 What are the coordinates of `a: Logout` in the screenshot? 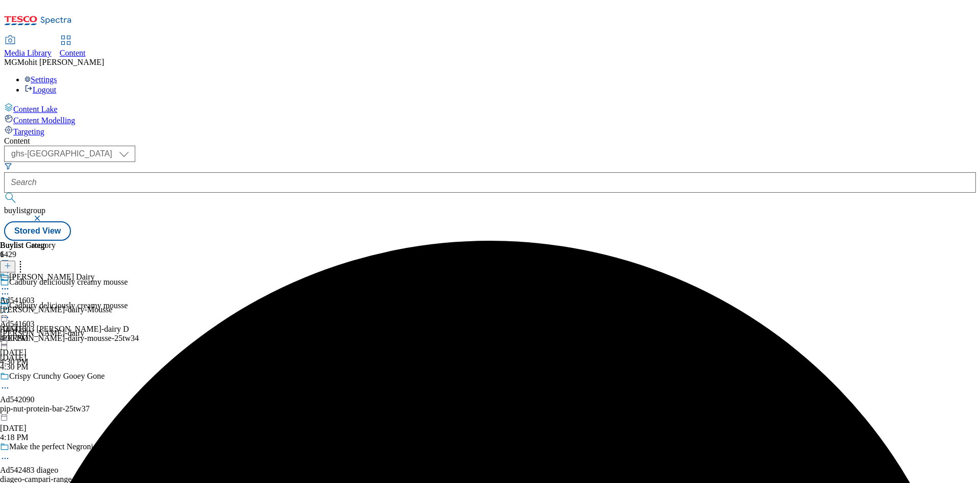 It's located at (41, 89).